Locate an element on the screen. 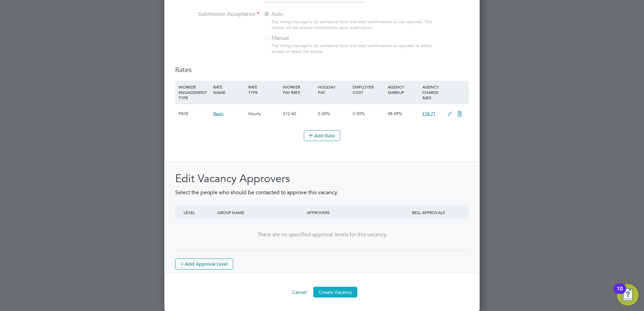 This screenshot has height=311, width=644. div: The hiring manager's (or someone from the hirer) confirmation is not required. The worker will be... is located at coordinates (354, 25).